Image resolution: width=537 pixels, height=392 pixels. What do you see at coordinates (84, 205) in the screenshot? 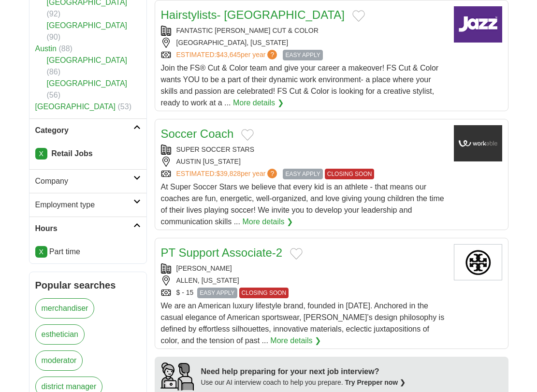
I see `h2: Employment type` at bounding box center [84, 205].